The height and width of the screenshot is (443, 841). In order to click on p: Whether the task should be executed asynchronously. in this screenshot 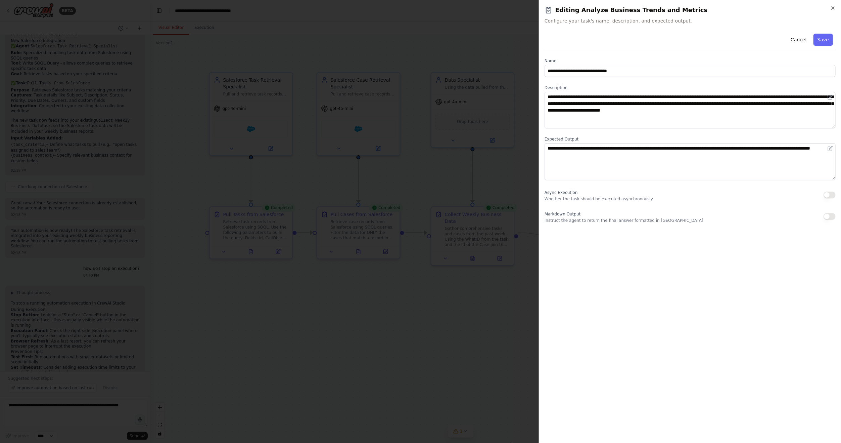, I will do `click(599, 199)`.